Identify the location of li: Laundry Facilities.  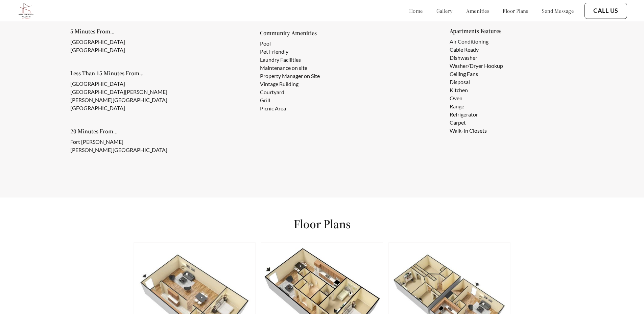
(290, 60).